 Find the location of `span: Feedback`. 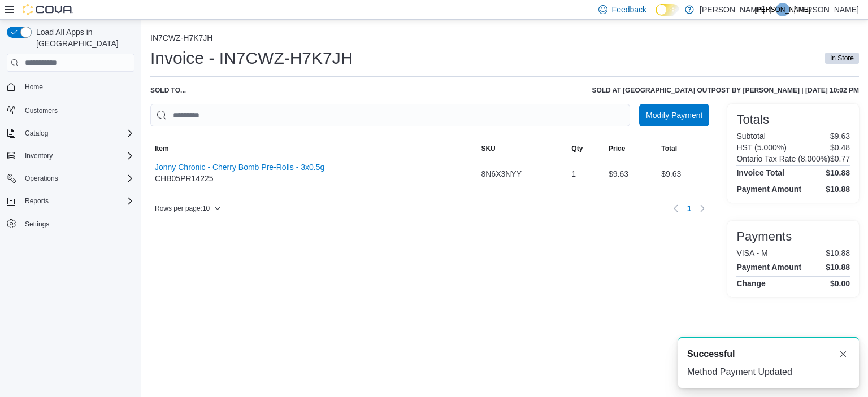

span: Feedback is located at coordinates (628, 10).